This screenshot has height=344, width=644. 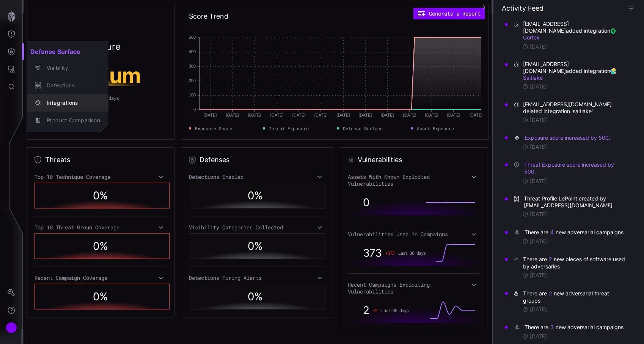 I want to click on a: Integrations, so click(x=68, y=103).